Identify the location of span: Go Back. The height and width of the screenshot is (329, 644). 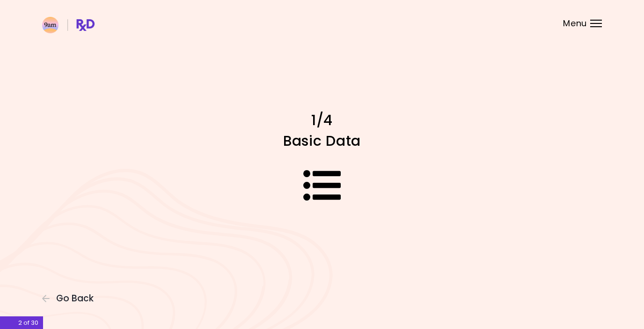
(75, 299).